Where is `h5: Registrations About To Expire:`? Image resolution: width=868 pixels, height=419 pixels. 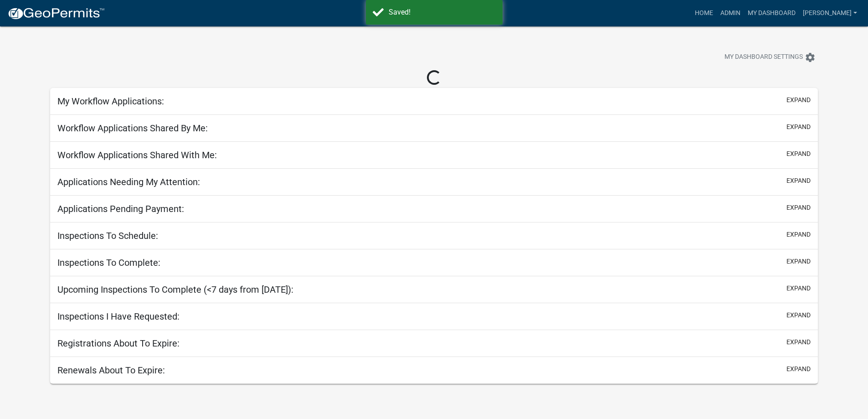
h5: Registrations About To Expire: is located at coordinates (118, 343).